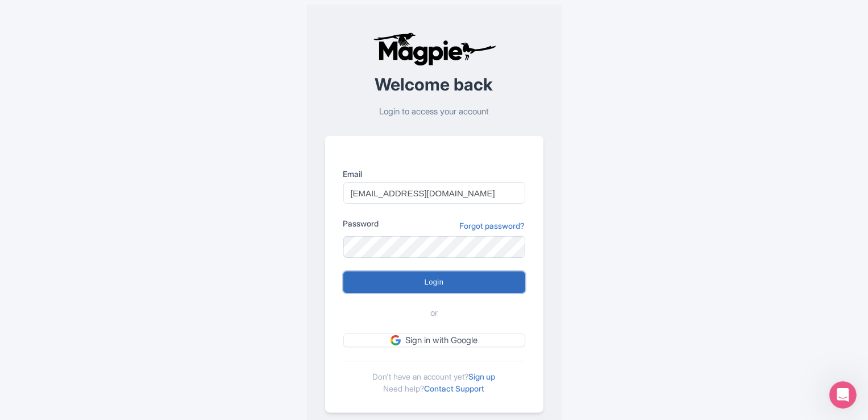 The width and height of the screenshot is (868, 420). Describe the element at coordinates (434, 377) in the screenshot. I see `div: Don't have an account yet? Need help?` at that location.